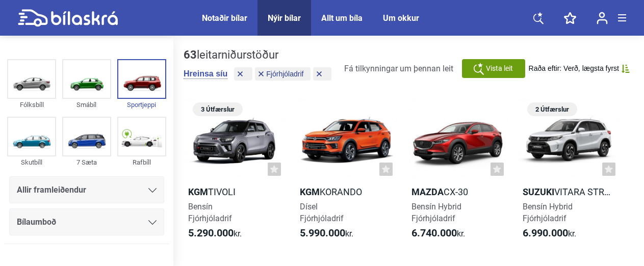 This screenshot has height=266, width=644. What do you see at coordinates (224, 18) in the screenshot?
I see `div: Notaðir bílar` at bounding box center [224, 18].